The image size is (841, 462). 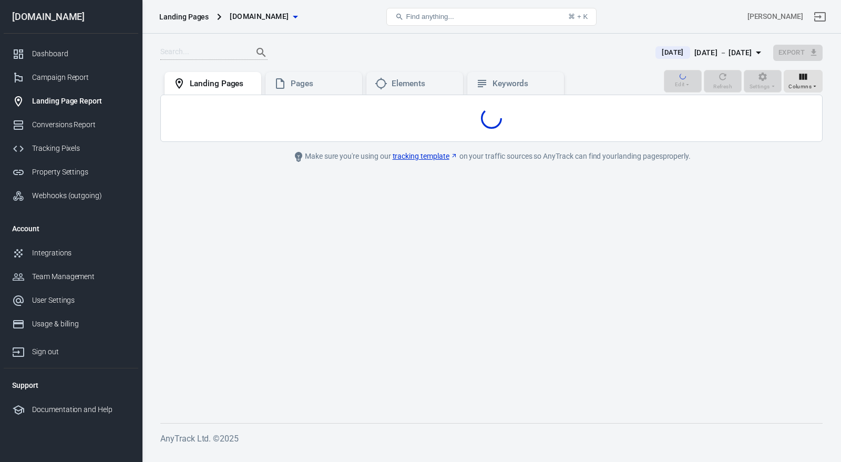 What do you see at coordinates (71, 77) in the screenshot?
I see `a: Campaign Report` at bounding box center [71, 77].